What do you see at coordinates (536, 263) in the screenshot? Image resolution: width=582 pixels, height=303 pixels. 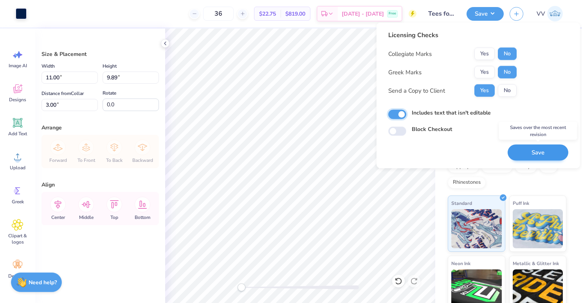 I see `span: Metallic & Glitter Ink` at bounding box center [536, 263].